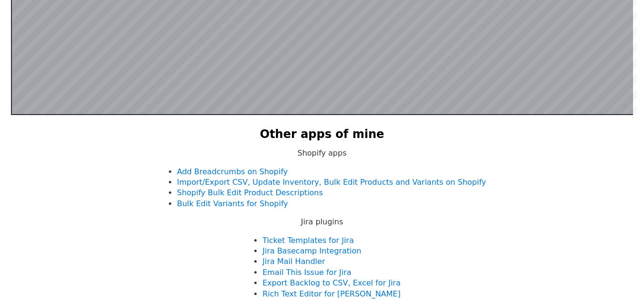 Image resolution: width=644 pixels, height=306 pixels. What do you see at coordinates (322, 135) in the screenshot?
I see `h2: Other apps of mine` at bounding box center [322, 135].